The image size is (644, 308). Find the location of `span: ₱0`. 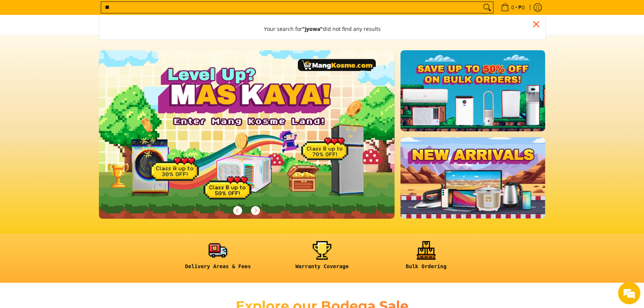

span: ₱0 is located at coordinates (521, 7).